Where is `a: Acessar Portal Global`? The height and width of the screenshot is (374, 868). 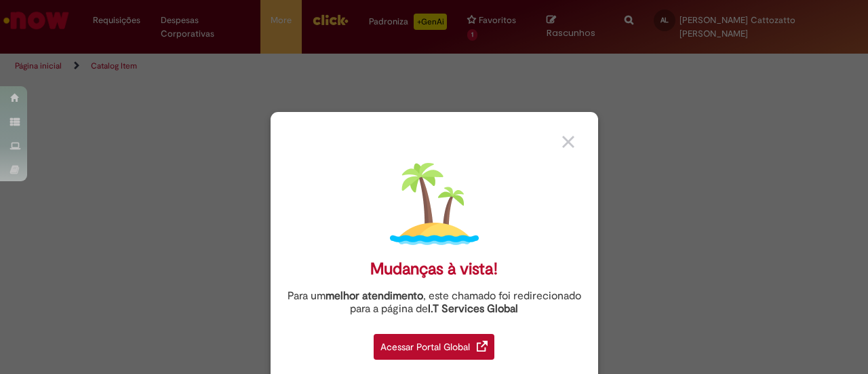
a: Acessar Portal Global is located at coordinates (434, 343).